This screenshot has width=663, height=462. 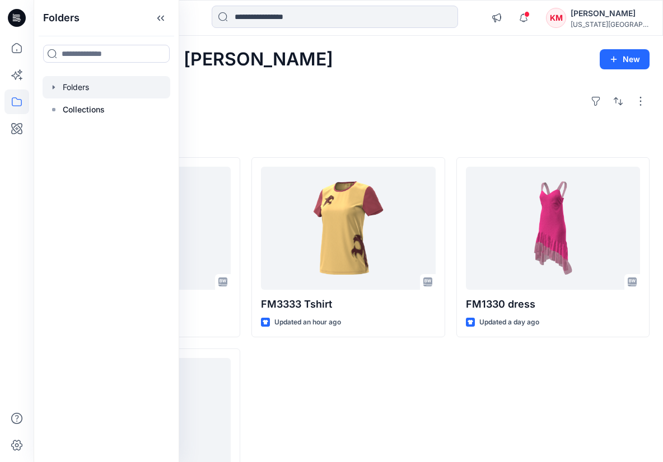 What do you see at coordinates (307, 322) in the screenshot?
I see `p: Updated an hour ago` at bounding box center [307, 322].